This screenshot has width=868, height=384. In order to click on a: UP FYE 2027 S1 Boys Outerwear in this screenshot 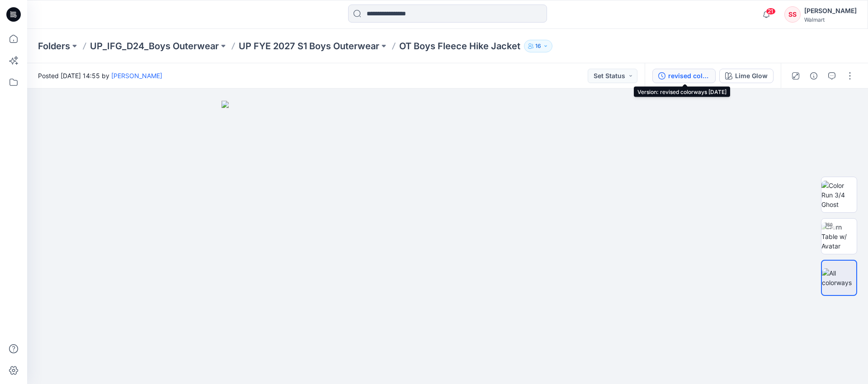, I will do `click(309, 46)`.